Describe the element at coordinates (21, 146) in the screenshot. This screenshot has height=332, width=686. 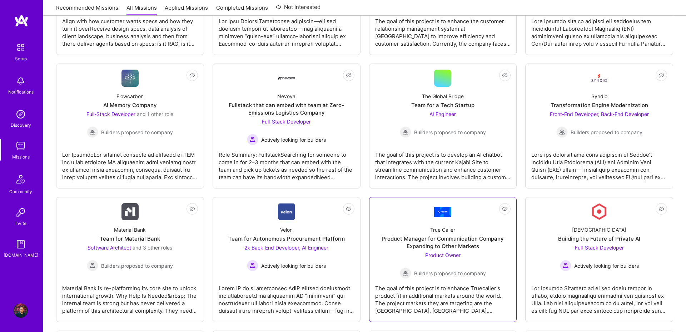
I see `img: teamwork` at that location.